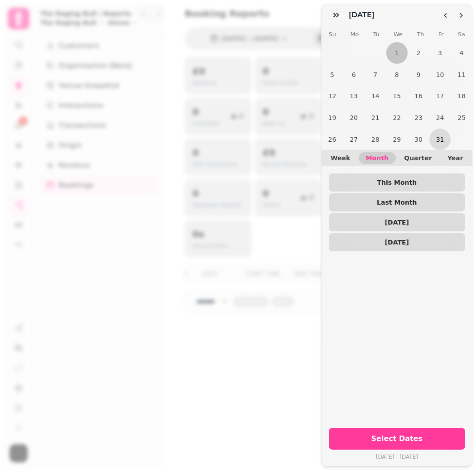 This screenshot has height=470, width=476. Describe the element at coordinates (397, 53) in the screenshot. I see `button: Wednesday, May 1st, 2024, selected` at that location.